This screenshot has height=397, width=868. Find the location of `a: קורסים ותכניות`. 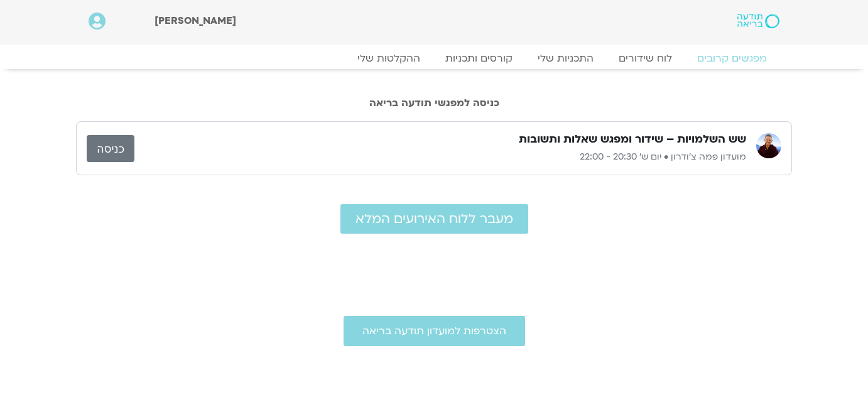

a: קורסים ותכניות is located at coordinates (478, 59).